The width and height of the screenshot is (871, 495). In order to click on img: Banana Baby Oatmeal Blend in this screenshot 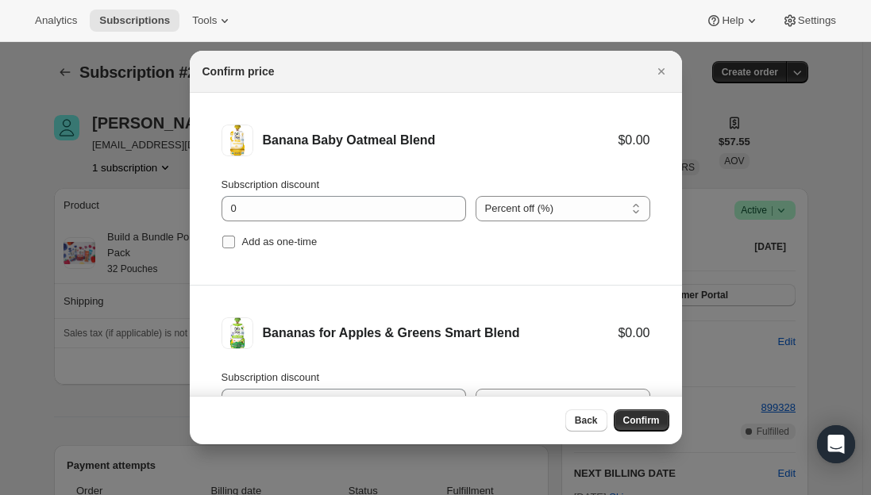, I will do `click(237, 140)`.